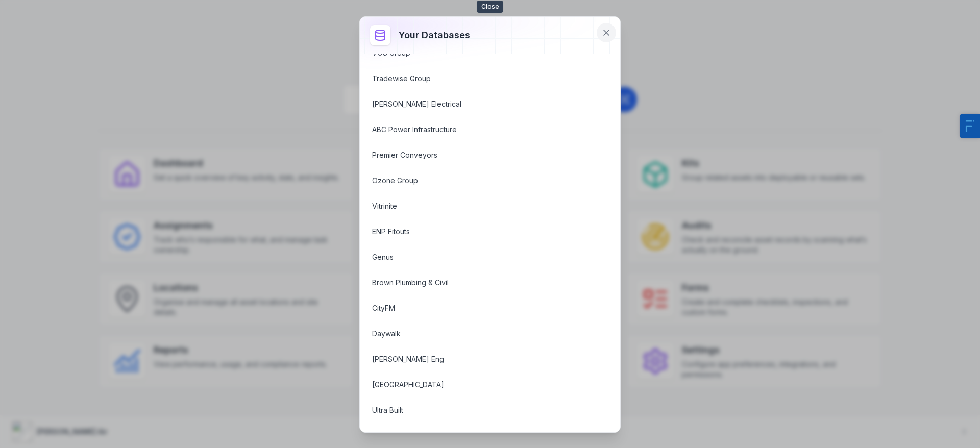  Describe the element at coordinates (478, 258) in the screenshot. I see `a: Genus` at that location.